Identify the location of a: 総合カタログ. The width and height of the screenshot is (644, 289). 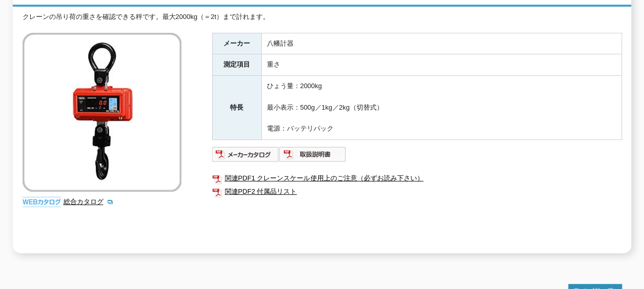
(88, 201).